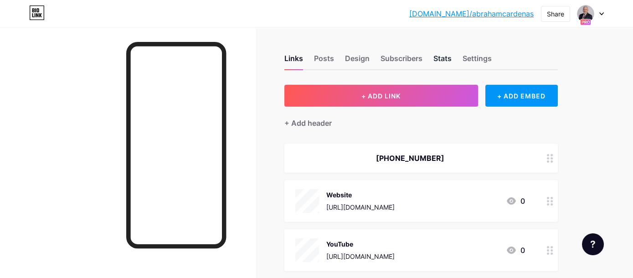 This screenshot has height=278, width=633. I want to click on div: YouTube, so click(360, 244).